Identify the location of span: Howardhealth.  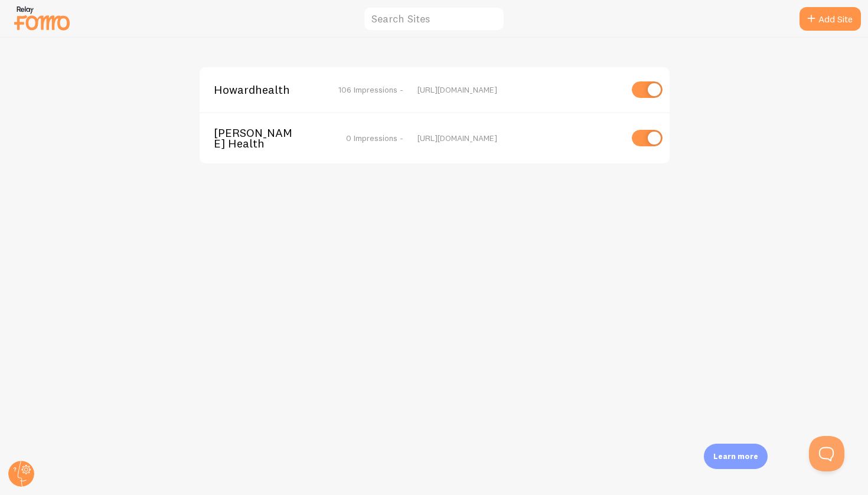
(261, 89).